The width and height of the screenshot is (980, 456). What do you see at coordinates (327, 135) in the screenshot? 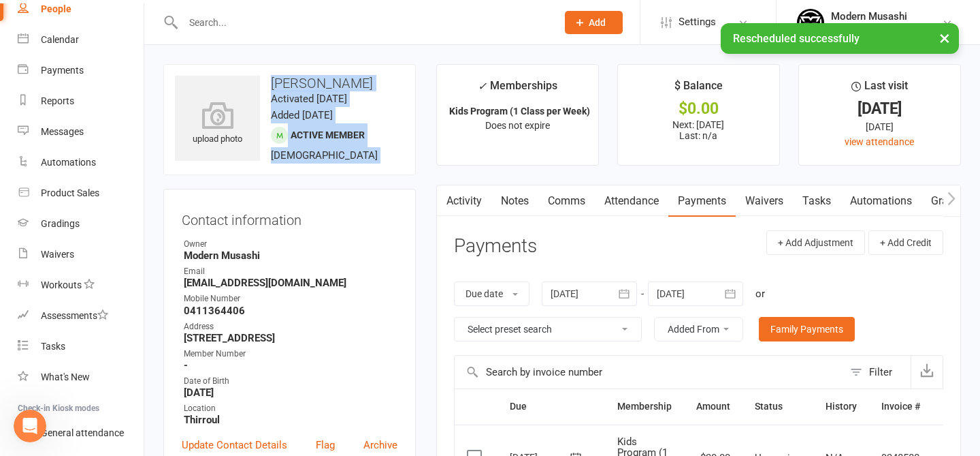
I see `span: Active member` at bounding box center [327, 135].